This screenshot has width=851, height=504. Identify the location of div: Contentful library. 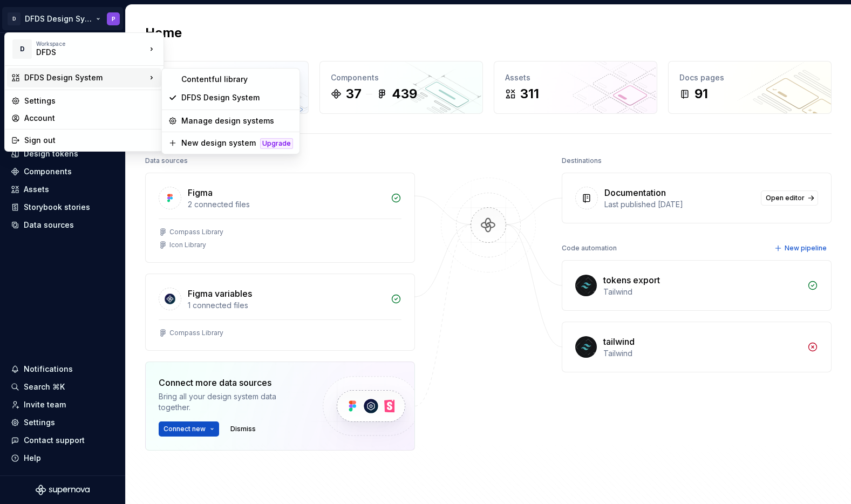
(237, 79).